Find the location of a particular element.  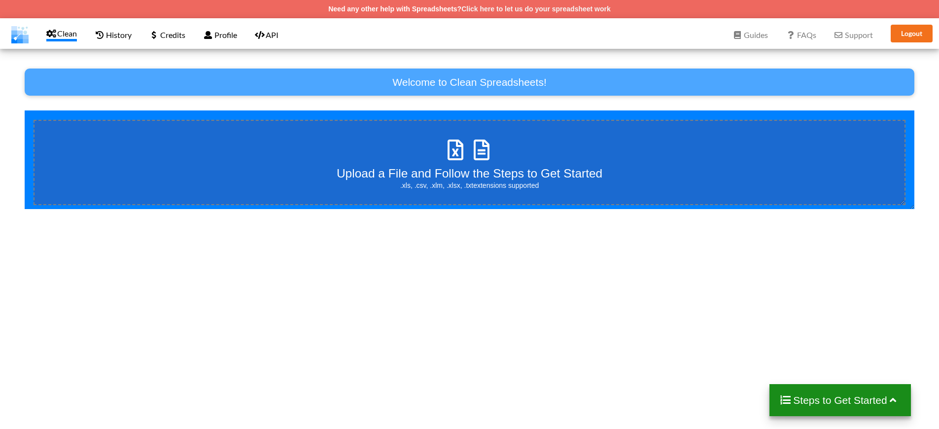

a: Click here to let us do your spreadsheet work is located at coordinates (536, 9).